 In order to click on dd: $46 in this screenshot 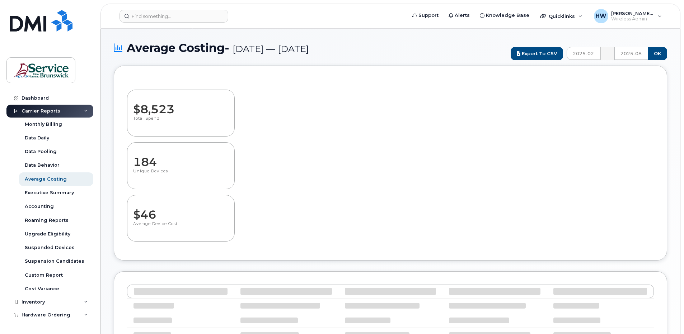, I will do `click(181, 211)`.